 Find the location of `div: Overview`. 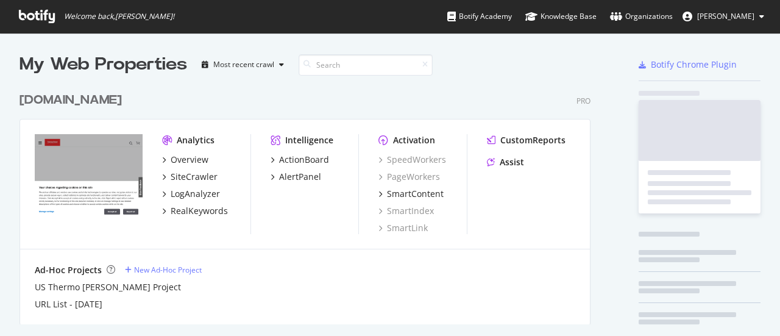

div: Overview is located at coordinates (190, 160).